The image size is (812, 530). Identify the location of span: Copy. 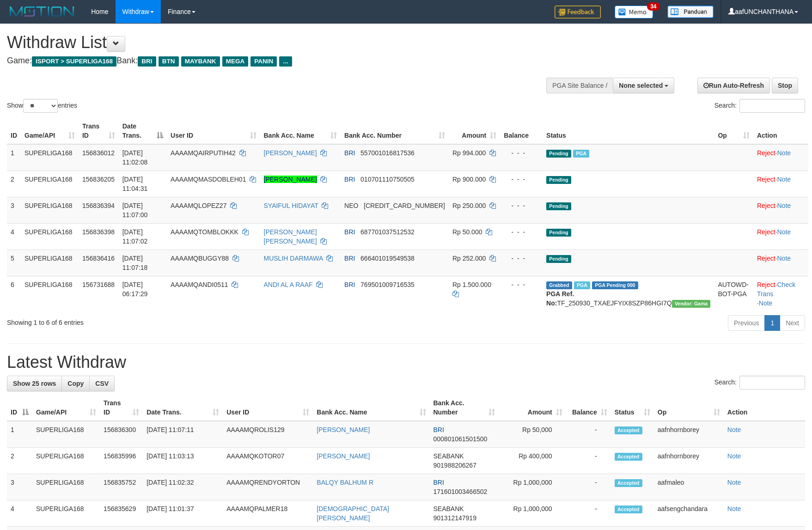
(76, 383).